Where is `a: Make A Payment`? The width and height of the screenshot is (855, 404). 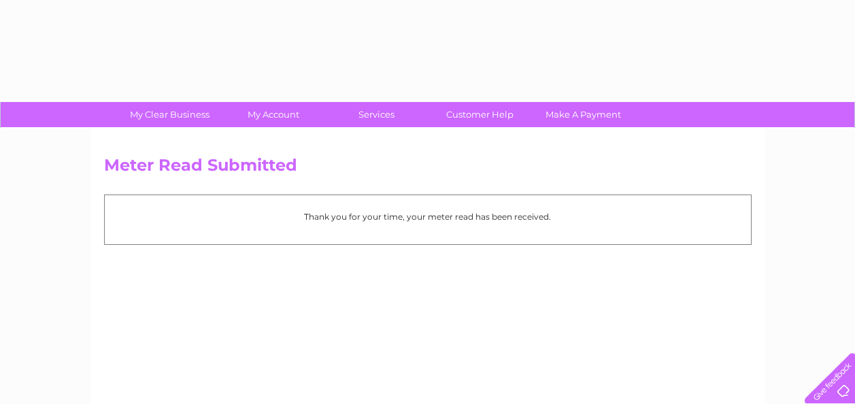
a: Make A Payment is located at coordinates (583, 114).